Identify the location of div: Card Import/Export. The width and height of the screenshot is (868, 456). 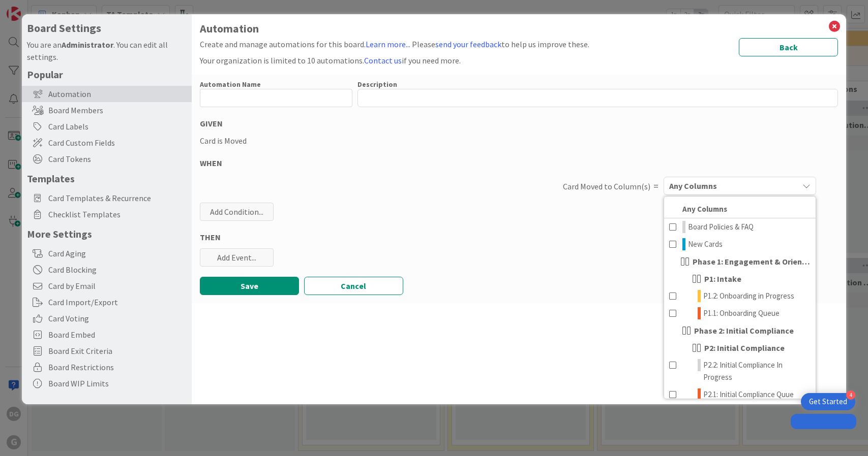
(106, 302).